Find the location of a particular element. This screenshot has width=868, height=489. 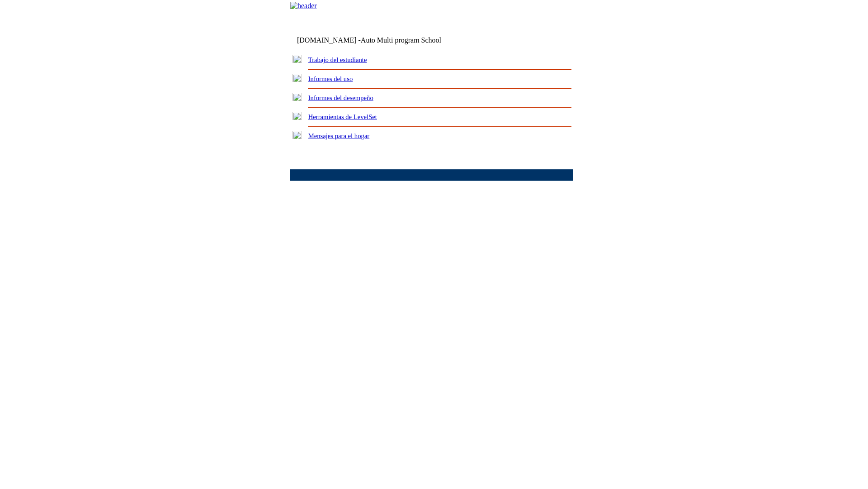

a: Herramientas de LevelSet is located at coordinates (343, 117).